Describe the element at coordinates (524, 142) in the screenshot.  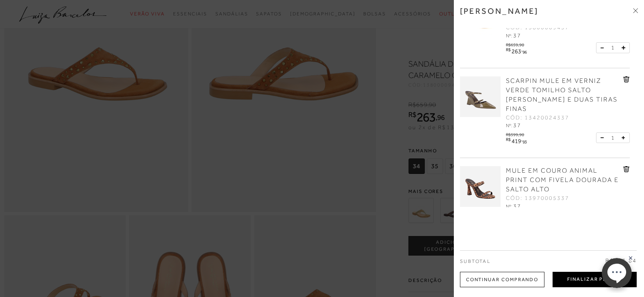
I see `span: 93` at that location.